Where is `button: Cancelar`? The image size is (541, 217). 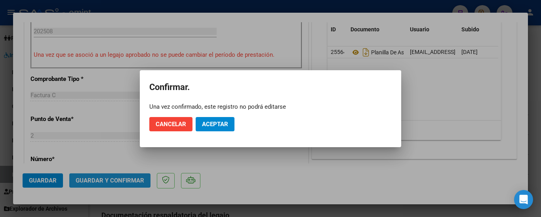 button: Cancelar is located at coordinates (171, 124).